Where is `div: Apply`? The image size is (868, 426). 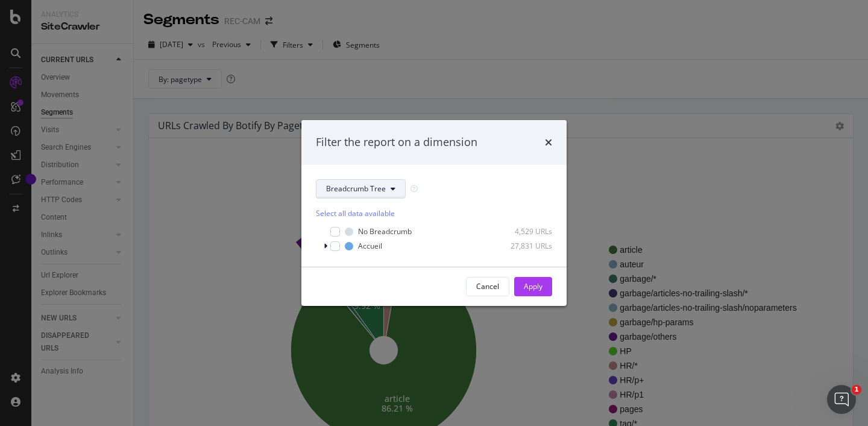 div: Apply is located at coordinates (533, 286).